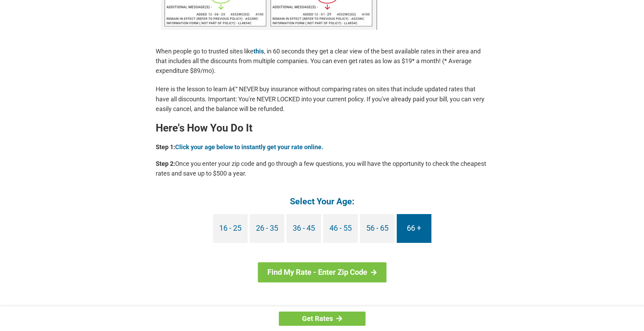 This screenshot has width=644, height=331. I want to click on a: 16 - 25, so click(230, 228).